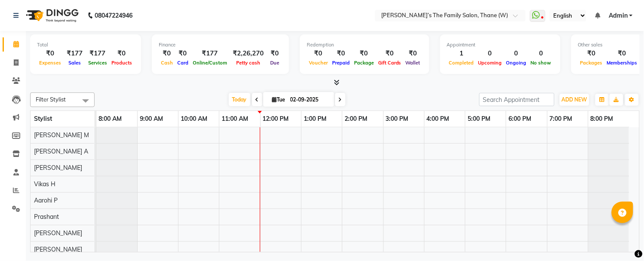 The image size is (644, 261). I want to click on a: 3:00 PM, so click(397, 119).